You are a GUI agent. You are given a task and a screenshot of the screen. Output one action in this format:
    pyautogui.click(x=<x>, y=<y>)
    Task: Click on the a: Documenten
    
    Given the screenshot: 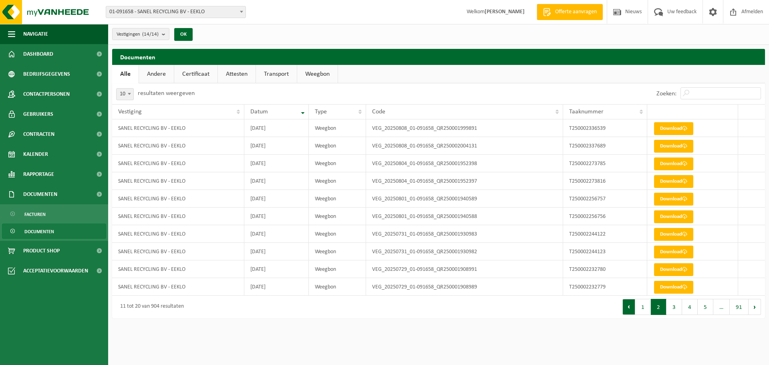 What is the action you would take?
    pyautogui.click(x=54, y=231)
    